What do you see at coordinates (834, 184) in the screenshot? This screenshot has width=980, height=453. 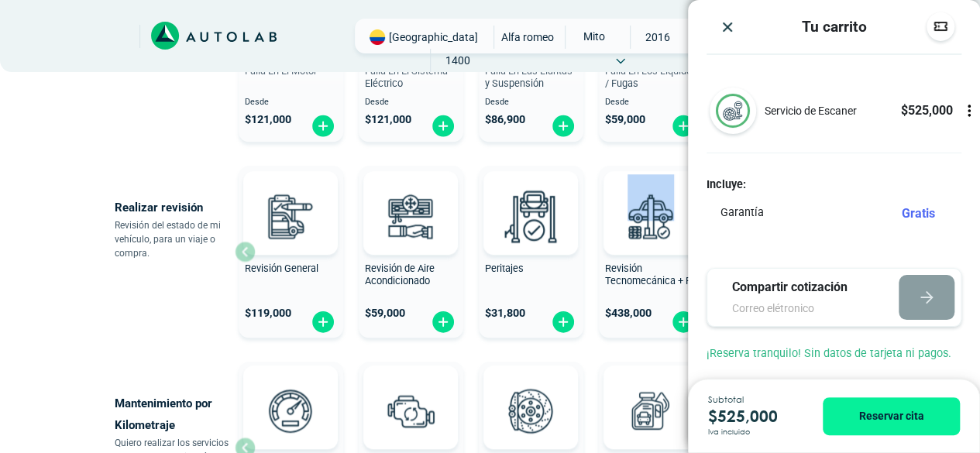 I see `h4: Incluye:` at bounding box center [834, 184].